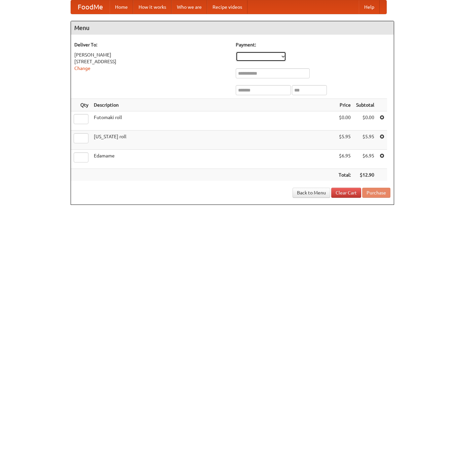 The image size is (457, 476). What do you see at coordinates (232, 28) in the screenshot?
I see `h4: Menu` at bounding box center [232, 28].